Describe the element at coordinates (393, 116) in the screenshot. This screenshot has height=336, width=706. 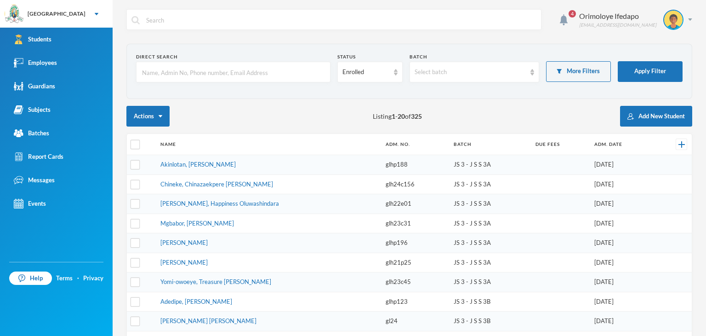
I see `b: 1` at that location.